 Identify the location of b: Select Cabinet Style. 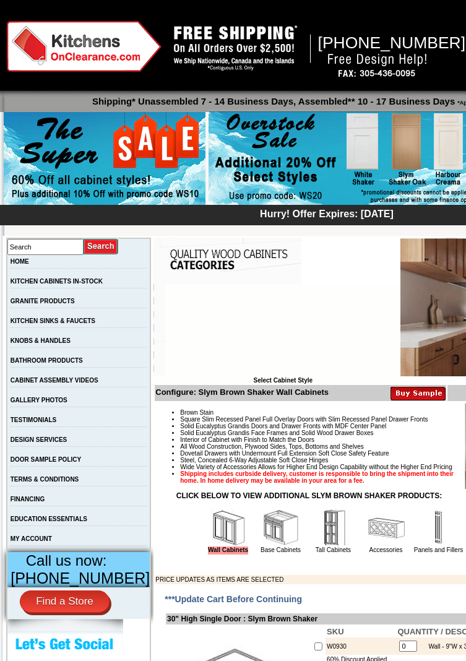
(283, 380).